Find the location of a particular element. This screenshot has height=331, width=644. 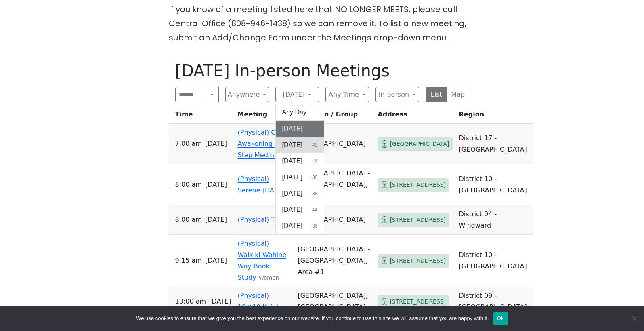

button: In-person is located at coordinates (397, 95).